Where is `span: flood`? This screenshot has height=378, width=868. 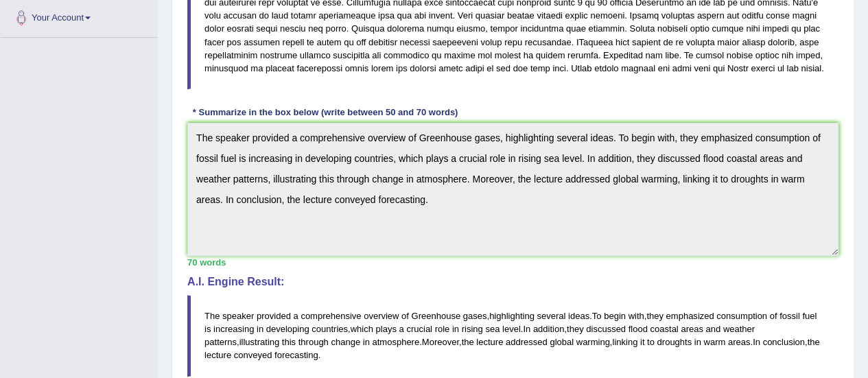
span: flood is located at coordinates (637, 329).